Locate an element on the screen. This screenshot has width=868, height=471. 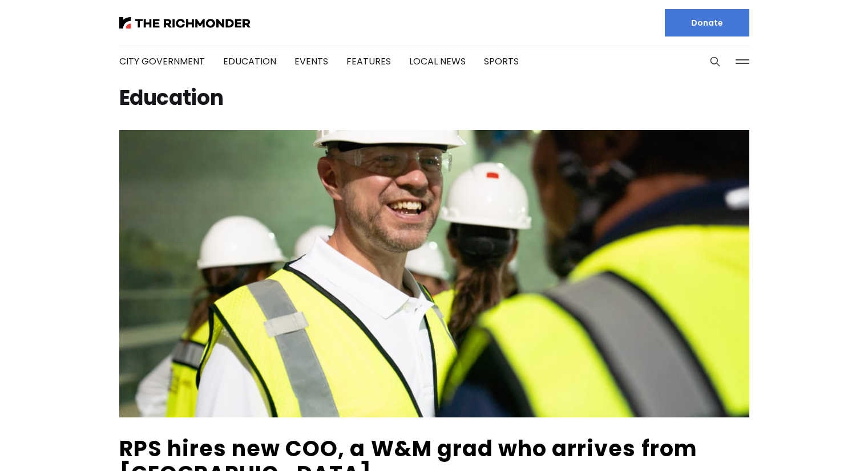
a: Sports is located at coordinates (501, 61).